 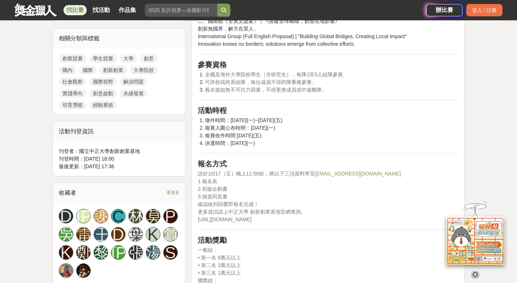 What do you see at coordinates (66, 234) in the screenshot?
I see `div: 吳` at bounding box center [66, 234].